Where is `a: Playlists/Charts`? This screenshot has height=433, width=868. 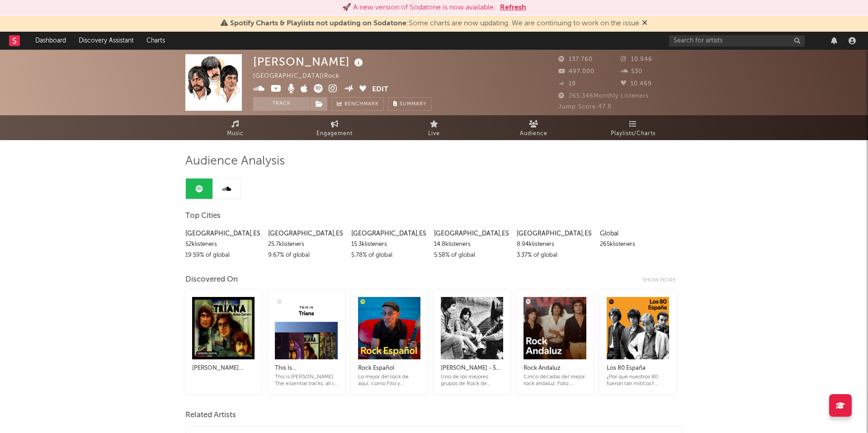
a: Playlists/Charts is located at coordinates (633, 128).